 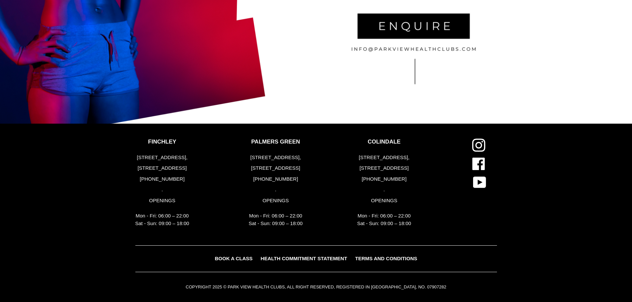 I want to click on a: BOOK A CLASS, so click(x=234, y=259).